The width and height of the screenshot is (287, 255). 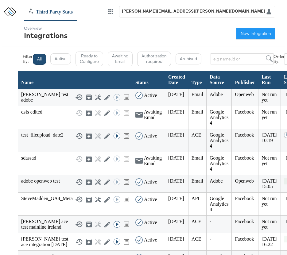 I want to click on button: Active, so click(x=60, y=59).